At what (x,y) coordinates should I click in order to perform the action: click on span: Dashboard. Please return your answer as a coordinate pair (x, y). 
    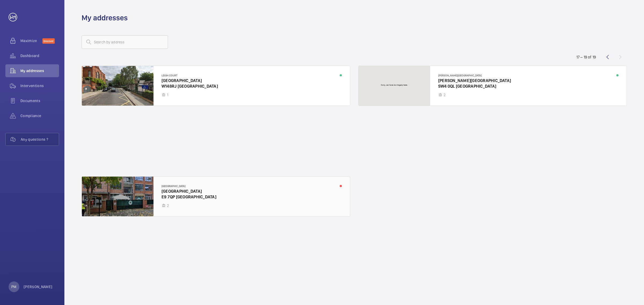
    Looking at the image, I should click on (40, 56).